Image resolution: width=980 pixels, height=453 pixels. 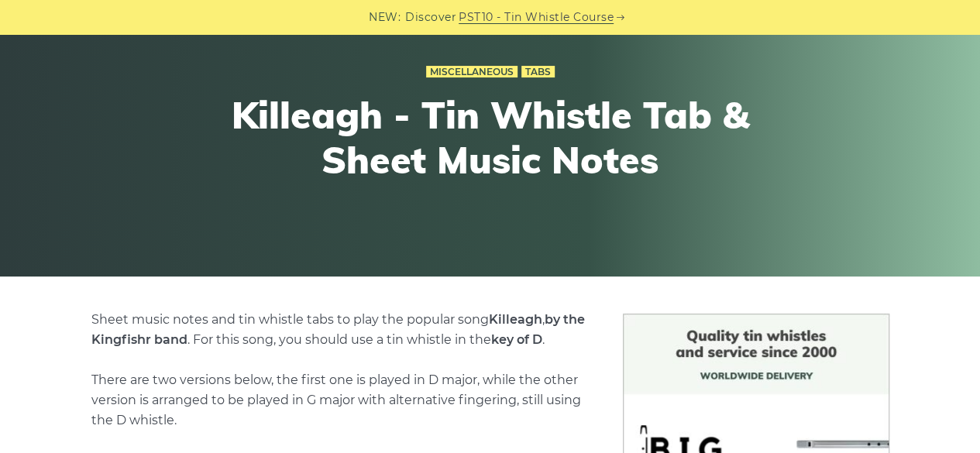 What do you see at coordinates (431, 17) in the screenshot?
I see `span: Discover` at bounding box center [431, 17].